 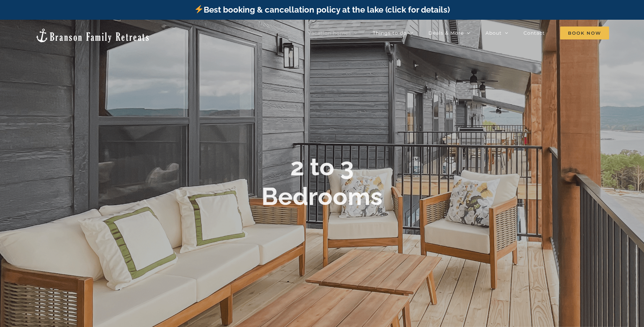 I want to click on span: Book Now, so click(x=585, y=33).